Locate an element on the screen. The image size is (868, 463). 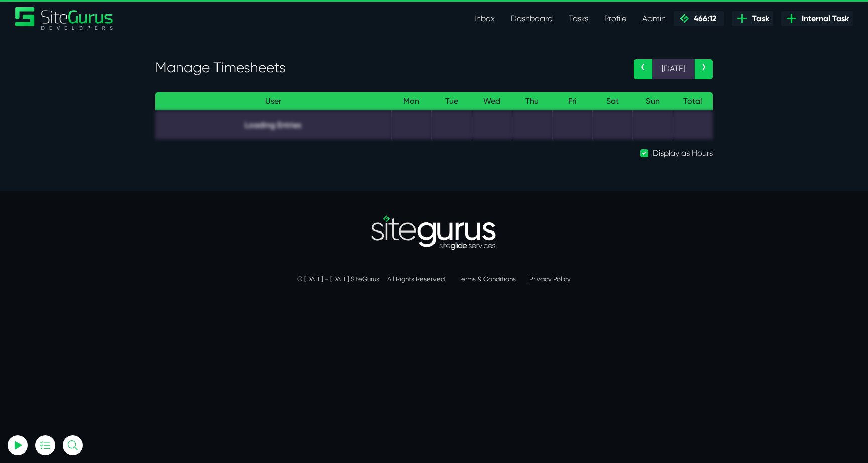
th: Fri is located at coordinates (572, 101).